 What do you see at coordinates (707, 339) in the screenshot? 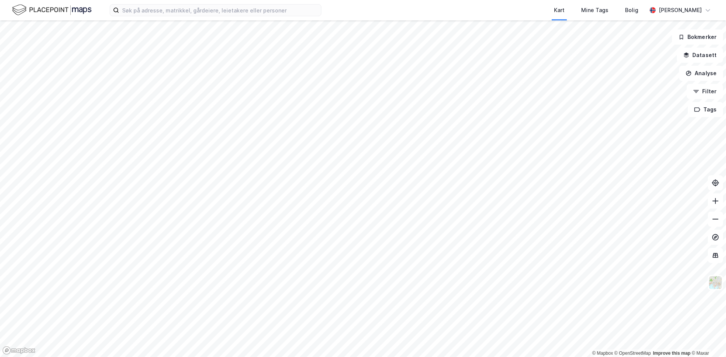
I see `div: Kontrollprogram for chat` at bounding box center [707, 339].